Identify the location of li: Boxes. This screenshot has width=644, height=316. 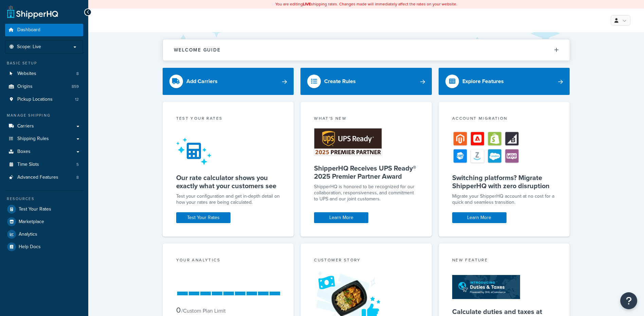
(44, 151).